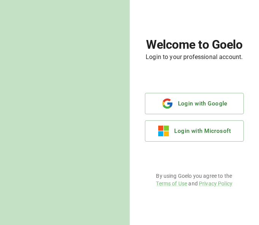 This screenshot has height=225, width=259. I want to click on a: Terms of Use, so click(171, 183).